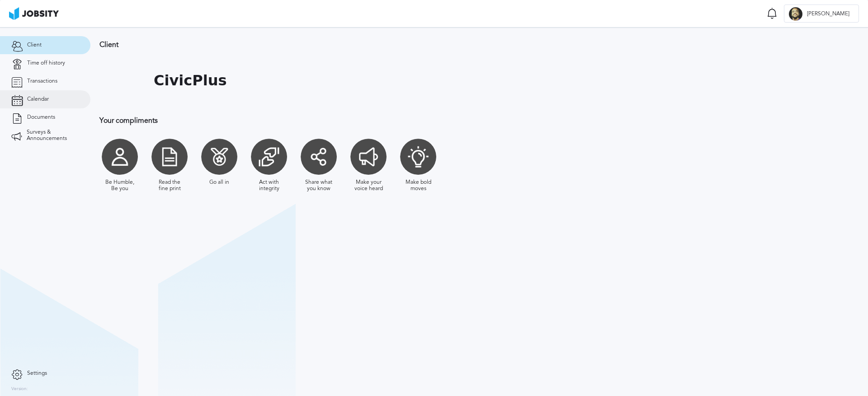 The width and height of the screenshot is (868, 396). Describe the element at coordinates (418, 186) in the screenshot. I see `div: Make bold moves` at that location.